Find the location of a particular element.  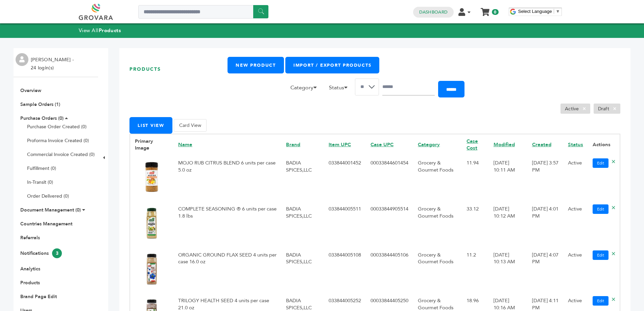

li: Category is located at coordinates (305, 89).